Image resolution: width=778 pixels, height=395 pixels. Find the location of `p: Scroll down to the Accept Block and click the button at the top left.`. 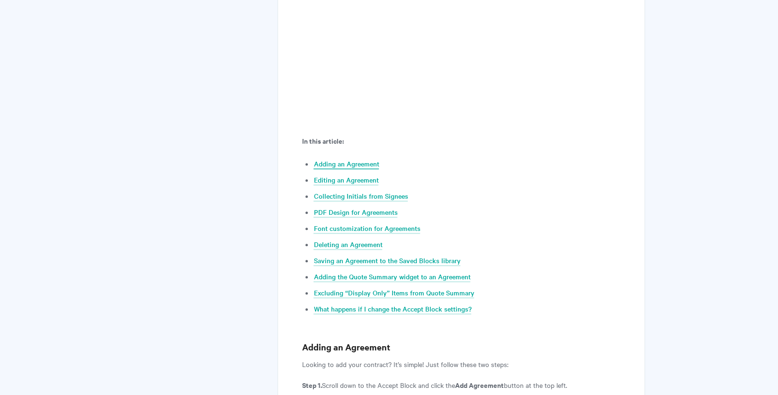

p: Scroll down to the Accept Block and click the button at the top left. is located at coordinates (461, 385).